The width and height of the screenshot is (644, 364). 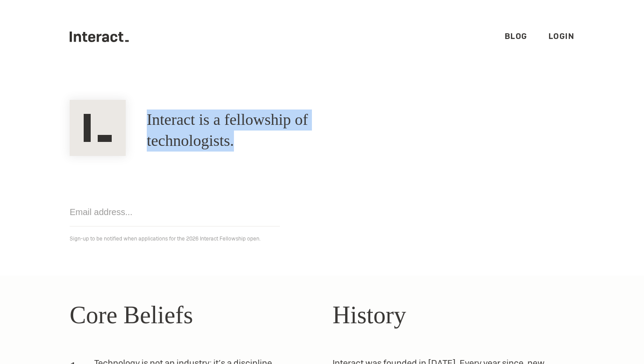 What do you see at coordinates (322, 239) in the screenshot?
I see `p: Sign-up to be notified when applications for the 2026 Interact Fellowship open.` at bounding box center [322, 239].